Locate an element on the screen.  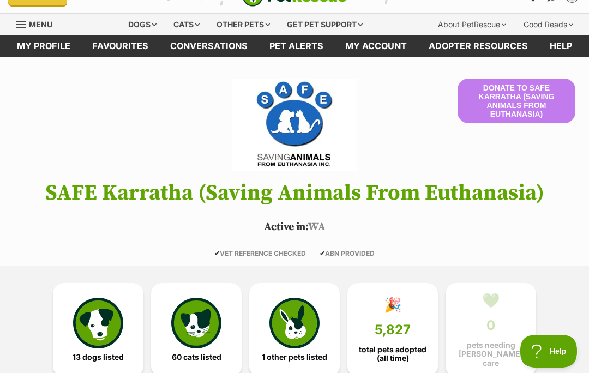
span: ABN PROVIDED is located at coordinates (347, 253).